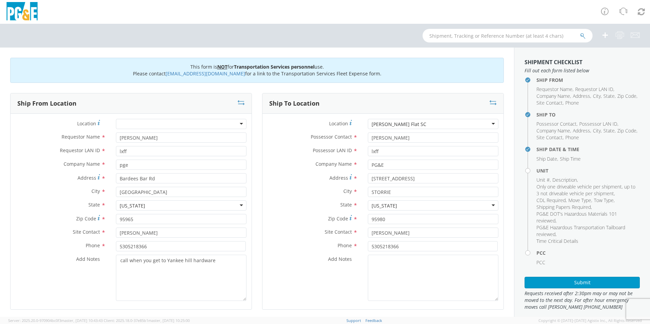 This screenshot has width=650, height=324. Describe the element at coordinates (580, 200) in the screenshot. I see `span: Move Type` at that location.